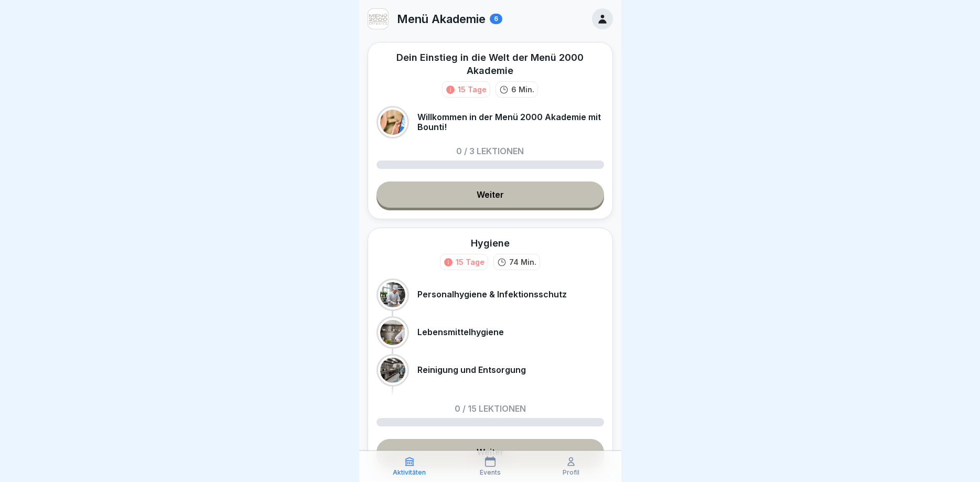 This screenshot has height=482, width=980. What do you see at coordinates (490, 151) in the screenshot?
I see `p: 0 / 3 Lektionen` at bounding box center [490, 151].